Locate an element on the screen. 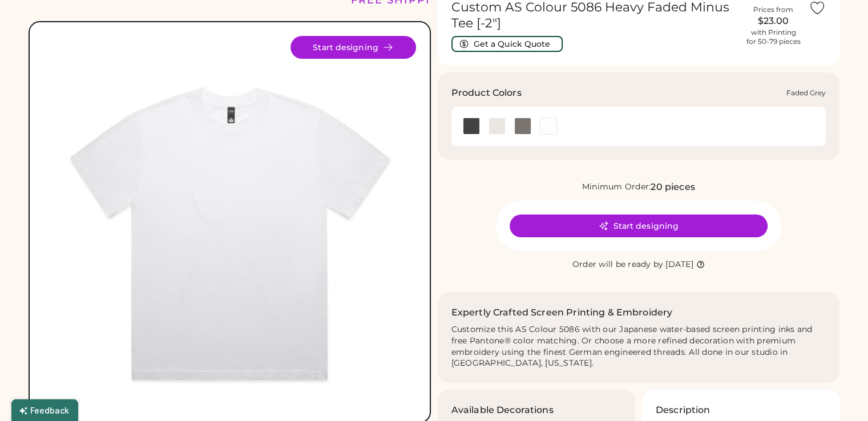 The width and height of the screenshot is (868, 421). div: Prices from is located at coordinates (774, 10).